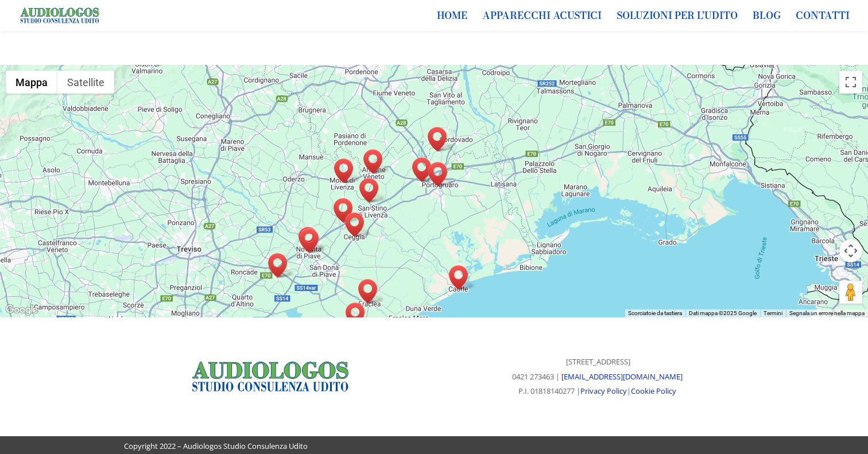 This screenshot has width=868, height=454. What do you see at coordinates (441, 174) in the screenshot?
I see `div: Audiologos Studio Consulenza Udito` at bounding box center [441, 174].